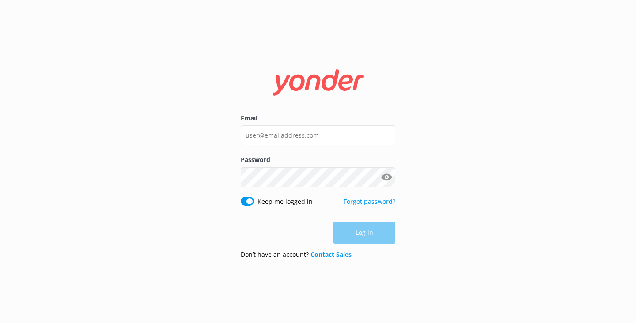 The image size is (636, 323). Describe the element at coordinates (296, 255) in the screenshot. I see `p: Don’t have an account?` at that location.